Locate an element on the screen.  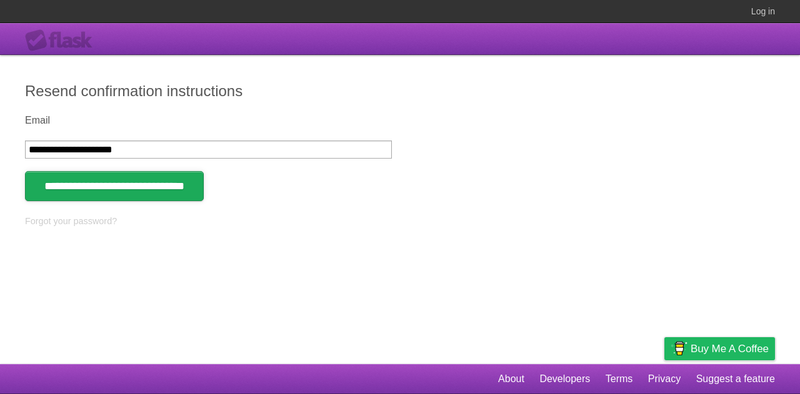
a: About is located at coordinates (511, 379).